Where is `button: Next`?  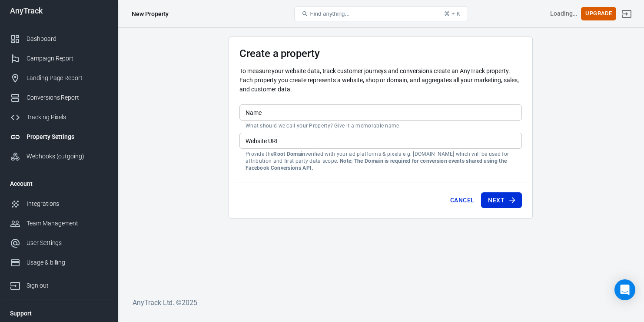
button: Next is located at coordinates (501, 200).